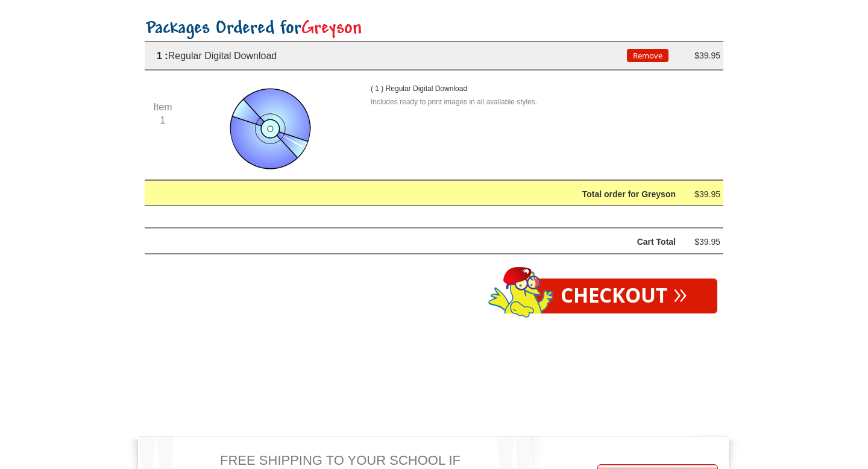 This screenshot has width=868, height=469. Describe the element at coordinates (162, 114) in the screenshot. I see `div: Item 1` at that location.